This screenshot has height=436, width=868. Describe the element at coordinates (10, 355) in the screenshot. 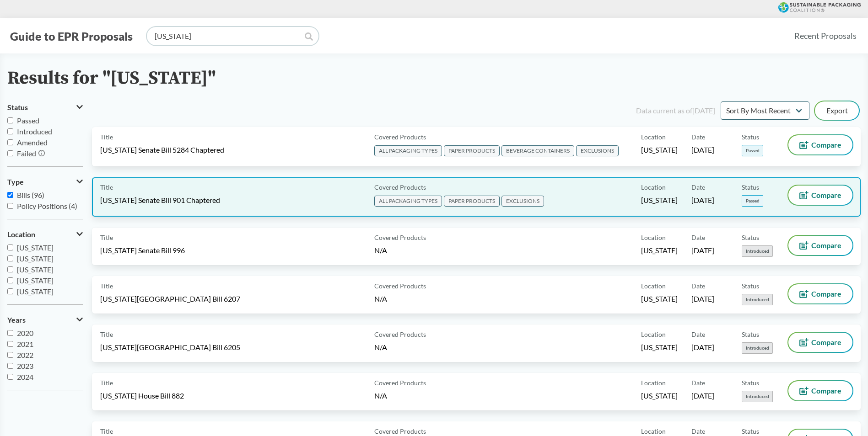

I see `input: 2022` at that location.